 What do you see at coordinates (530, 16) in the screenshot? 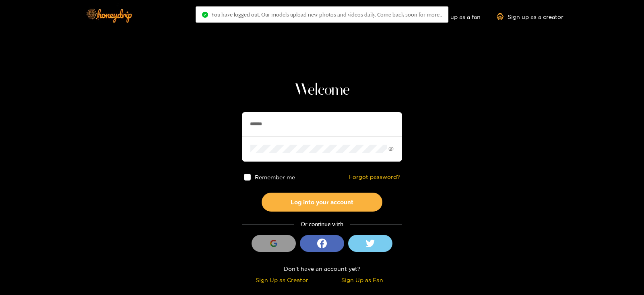
I see `a: Sign up as a creator` at bounding box center [530, 16].